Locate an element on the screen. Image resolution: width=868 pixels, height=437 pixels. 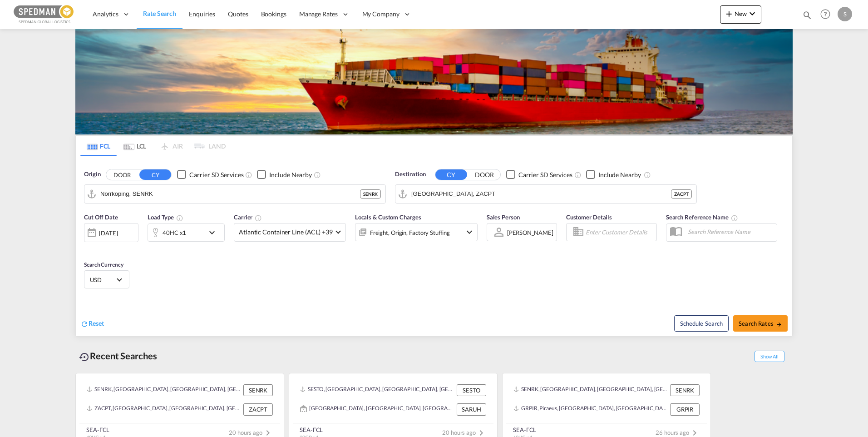
md-icon: icon-magnify is located at coordinates (807, 15).